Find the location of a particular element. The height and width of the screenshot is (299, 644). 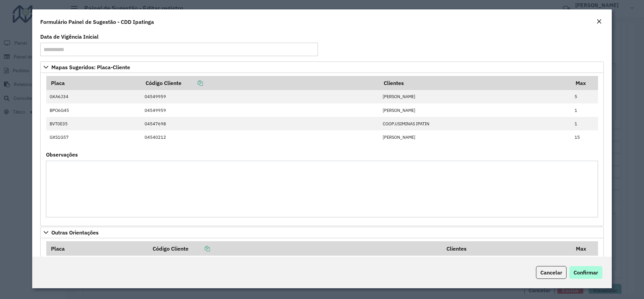

span: Outras Orientações is located at coordinates (75, 233).